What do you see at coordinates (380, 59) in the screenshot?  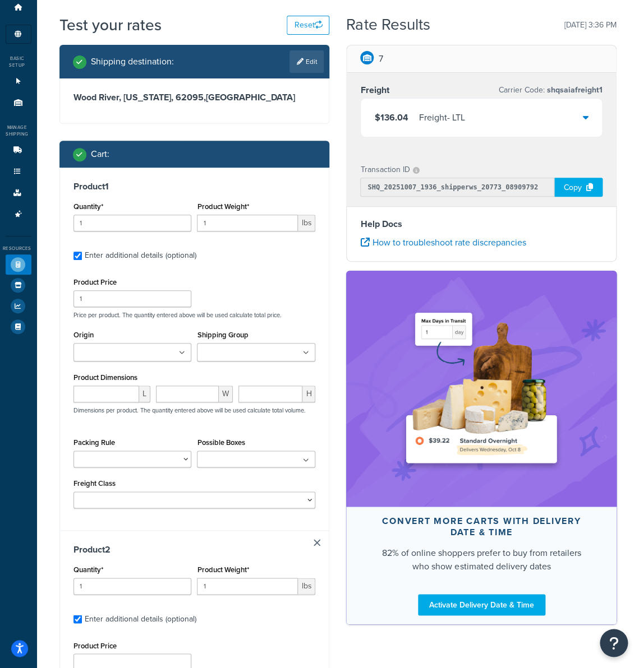 I see `p: 7` at bounding box center [380, 59].